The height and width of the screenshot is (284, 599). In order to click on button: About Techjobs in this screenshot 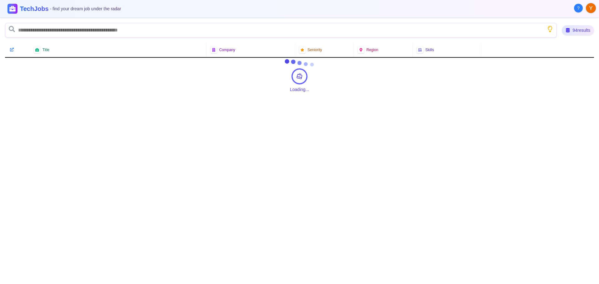, I will do `click(579, 8)`.